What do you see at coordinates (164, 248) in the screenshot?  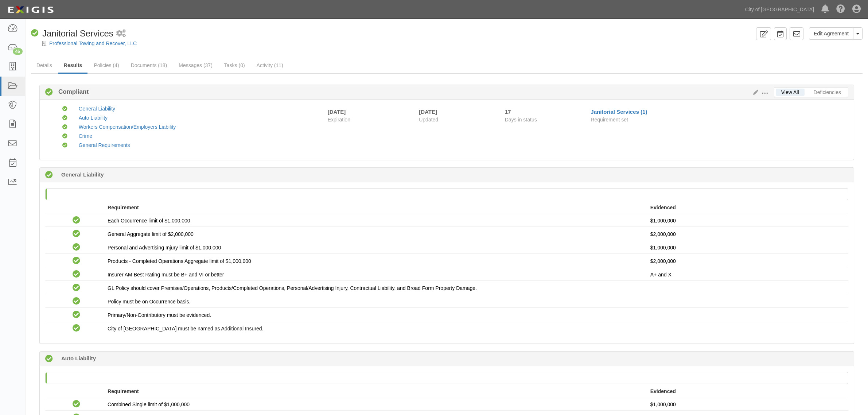 I see `span: Personal and Advertising Injury limit of $1,000,000` at bounding box center [164, 248].